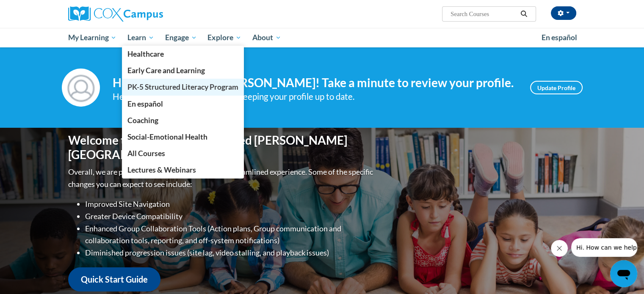  Describe the element at coordinates (92, 38) in the screenshot. I see `span: My Learning` at that location.